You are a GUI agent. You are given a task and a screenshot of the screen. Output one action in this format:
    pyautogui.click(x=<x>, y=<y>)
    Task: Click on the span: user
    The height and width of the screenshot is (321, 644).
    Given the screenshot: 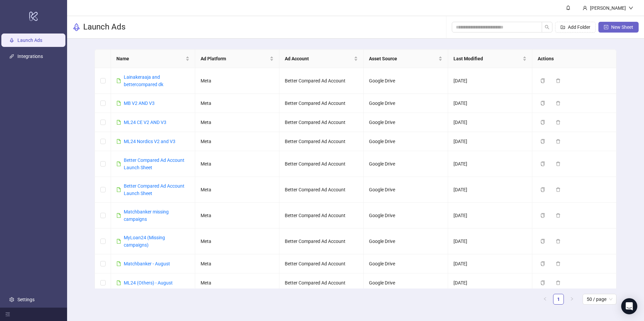 What is the action you would take?
    pyautogui.click(x=585, y=8)
    